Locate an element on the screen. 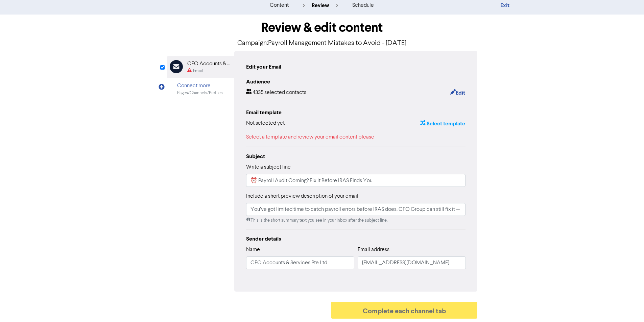 This screenshot has height=322, width=644. div: content is located at coordinates (279, 5).